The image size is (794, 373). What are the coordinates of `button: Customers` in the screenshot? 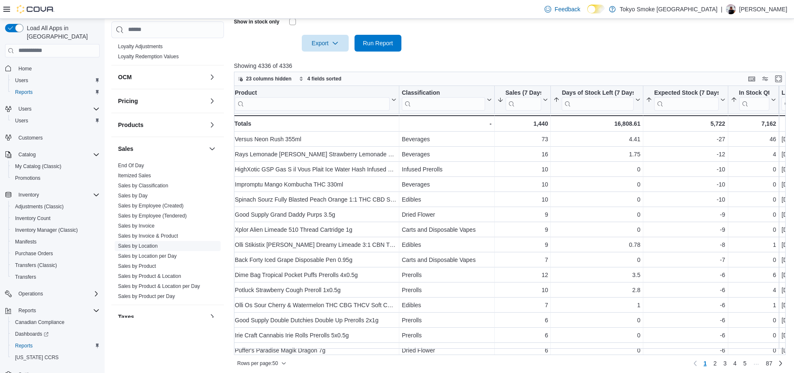 It's located at (52, 137).